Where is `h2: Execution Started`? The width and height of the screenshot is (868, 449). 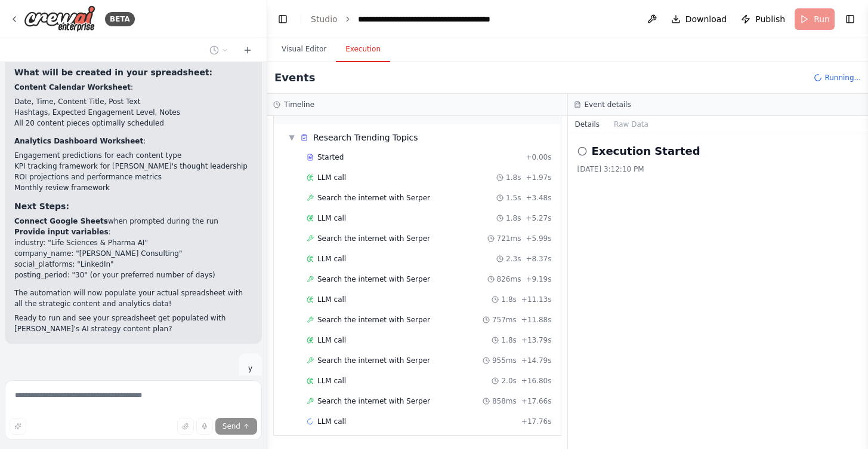 h2: Execution Started is located at coordinates (646, 151).